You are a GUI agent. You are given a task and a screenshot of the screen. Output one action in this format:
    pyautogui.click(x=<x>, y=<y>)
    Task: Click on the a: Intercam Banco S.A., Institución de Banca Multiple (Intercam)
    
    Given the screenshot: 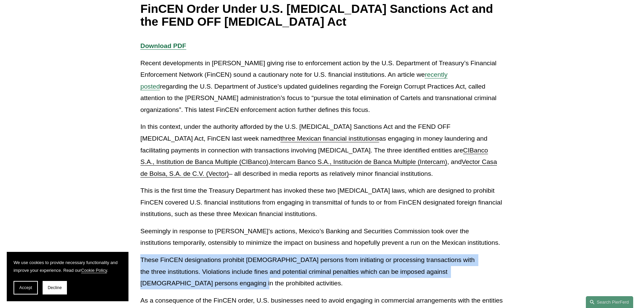 What is the action you would take?
    pyautogui.click(x=359, y=162)
    